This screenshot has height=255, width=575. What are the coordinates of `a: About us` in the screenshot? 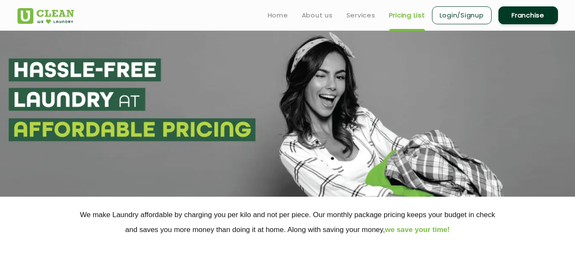 It's located at (317, 15).